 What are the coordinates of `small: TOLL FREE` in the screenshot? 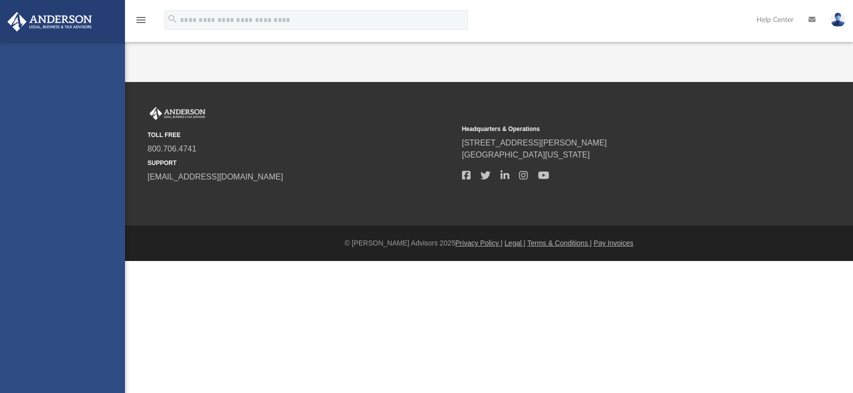 It's located at (301, 135).